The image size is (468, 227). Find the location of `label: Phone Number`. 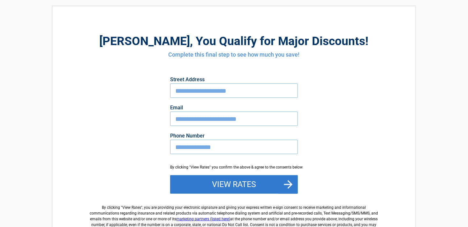

label: Phone Number is located at coordinates (234, 136).